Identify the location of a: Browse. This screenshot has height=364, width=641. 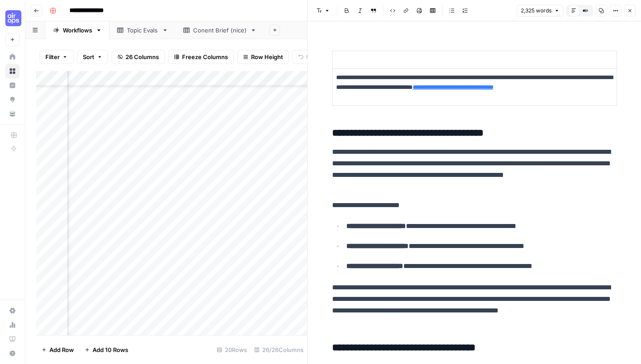
(13, 71).